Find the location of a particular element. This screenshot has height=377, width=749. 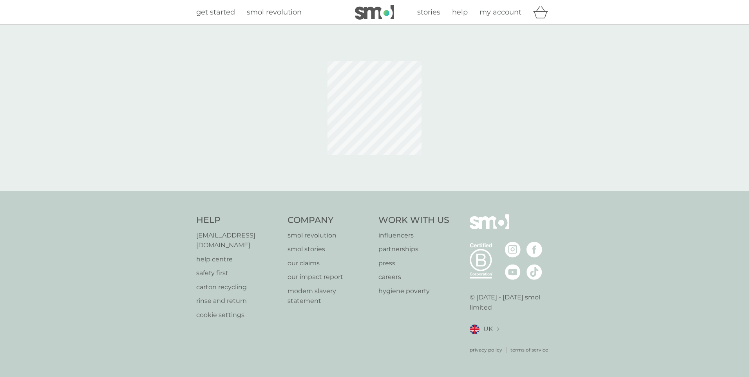

p: smol revolution is located at coordinates (329, 236).